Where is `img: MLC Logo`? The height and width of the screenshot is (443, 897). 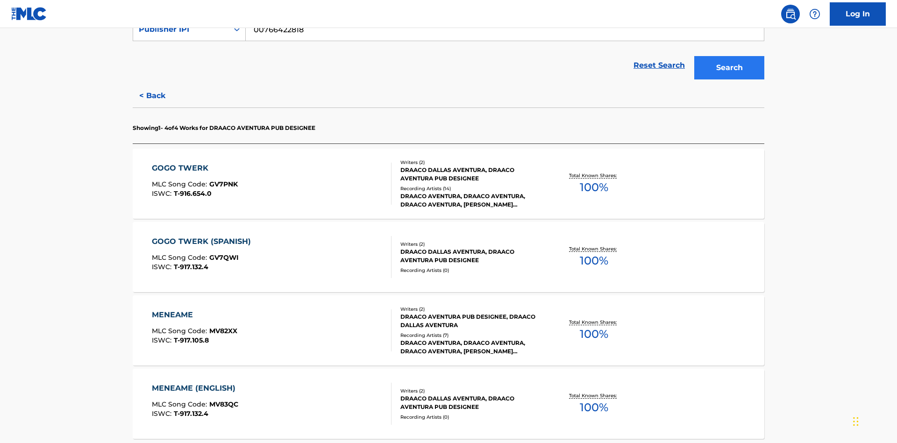 img: MLC Logo is located at coordinates (29, 14).